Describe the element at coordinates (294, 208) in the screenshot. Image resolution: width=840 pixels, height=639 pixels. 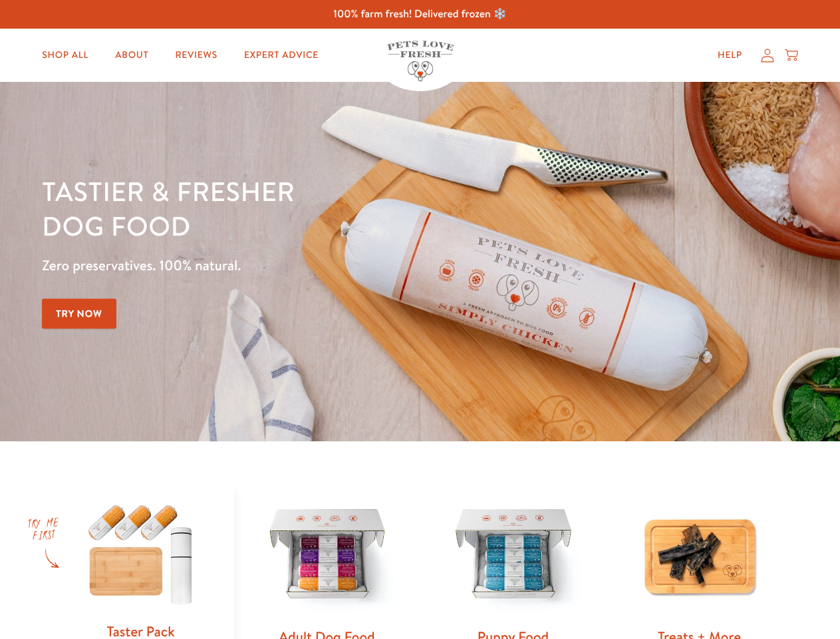
I see `h1: Tastier & fresher dog food` at that location.